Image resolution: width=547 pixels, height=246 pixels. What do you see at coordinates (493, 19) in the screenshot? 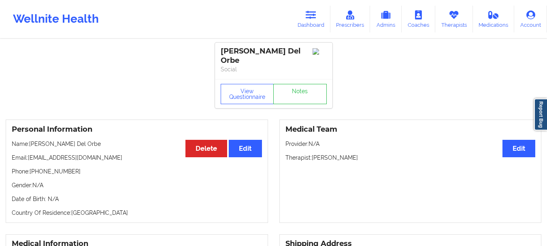
I see `a: Medications` at bounding box center [493, 19].